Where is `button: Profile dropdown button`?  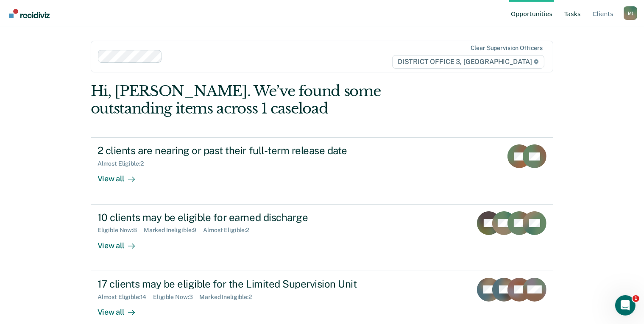
button: Profile dropdown button is located at coordinates (630, 13).